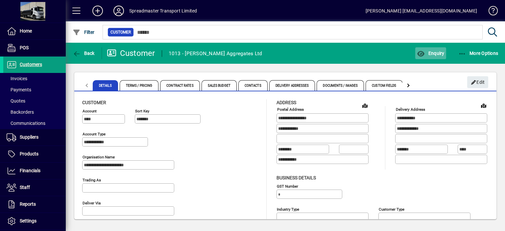 The width and height of the screenshot is (505, 231). What do you see at coordinates (99, 157) in the screenshot?
I see `mat-label: Organisation name` at bounding box center [99, 157].